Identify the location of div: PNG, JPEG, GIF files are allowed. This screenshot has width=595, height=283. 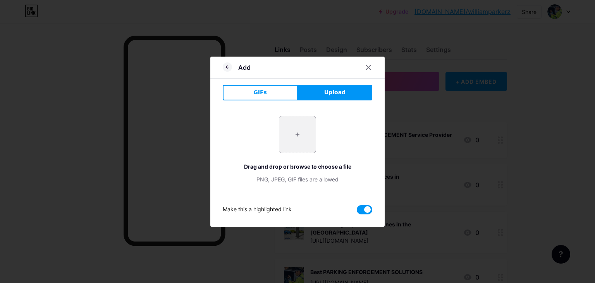
(297, 179).